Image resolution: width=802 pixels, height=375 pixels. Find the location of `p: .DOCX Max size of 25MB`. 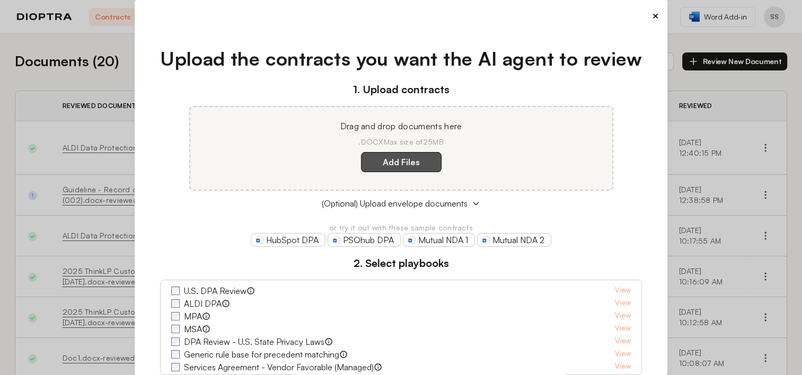

p: .DOCX Max size of 25MB is located at coordinates (401, 142).